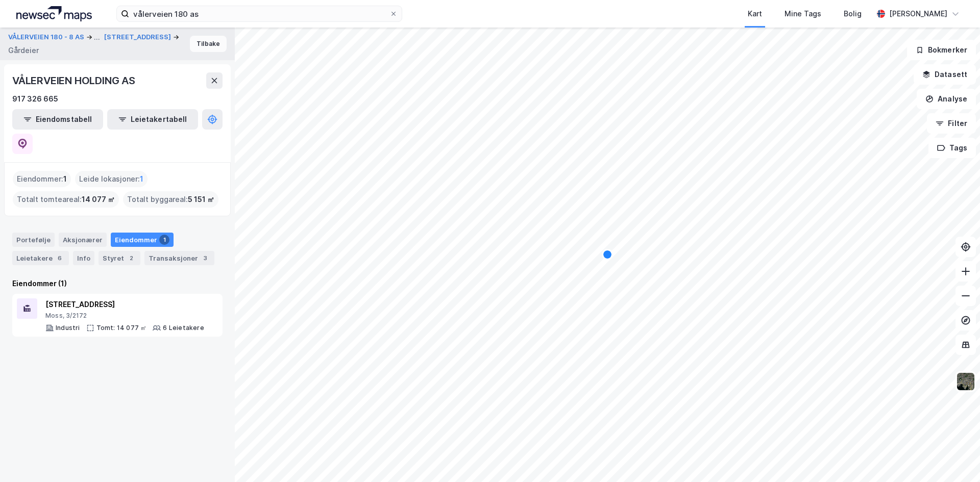  Describe the element at coordinates (54, 14) in the screenshot. I see `img: logo.a4113a55bc3d86da70a041830d287a7e.svg` at that location.